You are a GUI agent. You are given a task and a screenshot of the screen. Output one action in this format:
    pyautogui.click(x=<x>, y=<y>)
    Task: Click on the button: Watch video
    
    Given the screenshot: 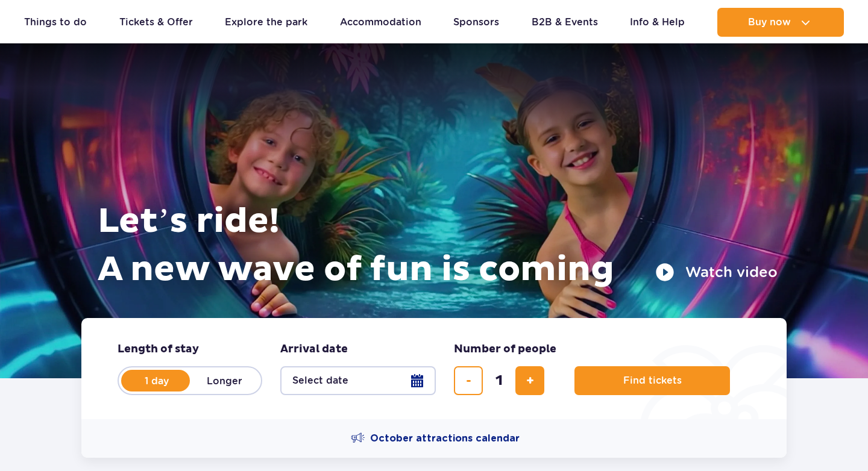 What is the action you would take?
    pyautogui.click(x=716, y=273)
    